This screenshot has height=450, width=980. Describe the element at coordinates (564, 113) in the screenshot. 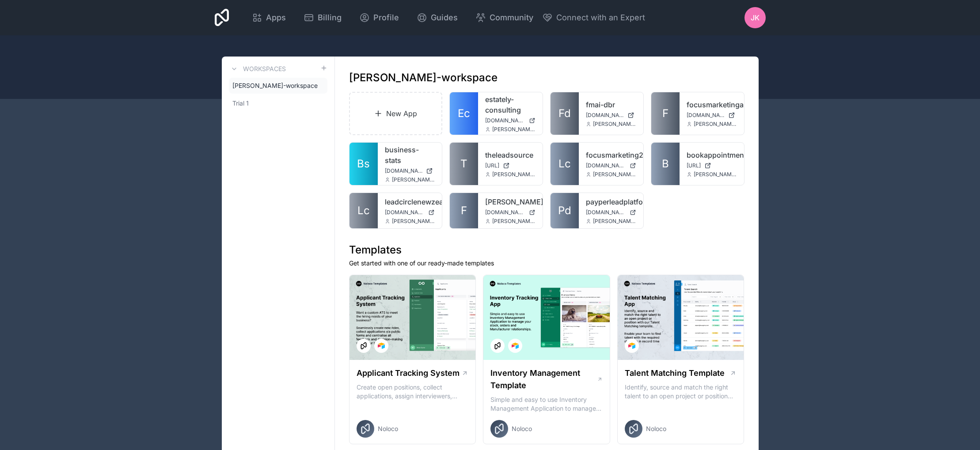

I see `span: Fd` at that location.